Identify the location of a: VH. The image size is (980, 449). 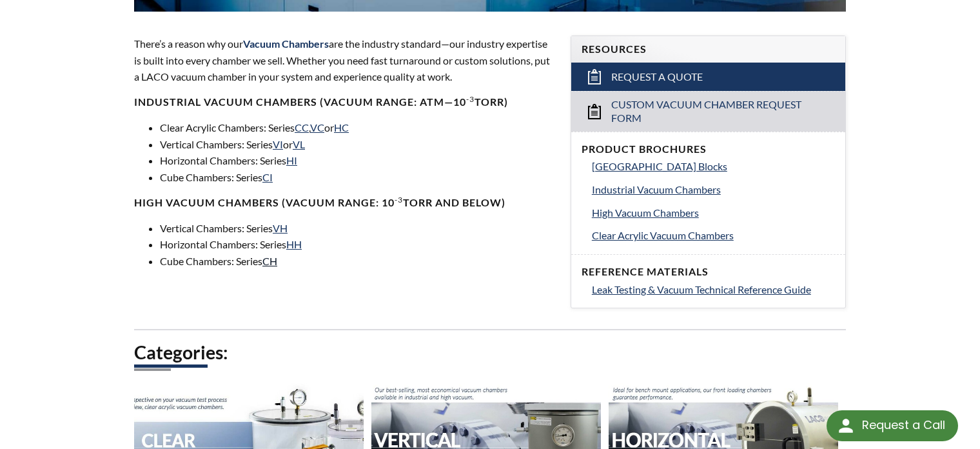
(280, 228).